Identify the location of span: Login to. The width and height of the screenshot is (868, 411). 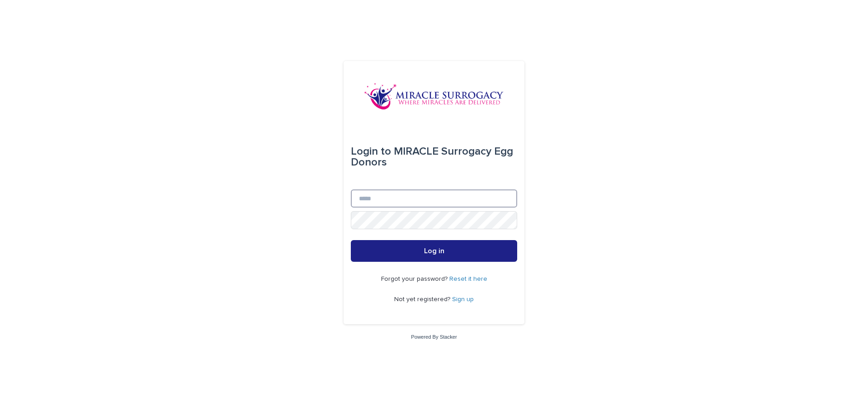
(371, 151).